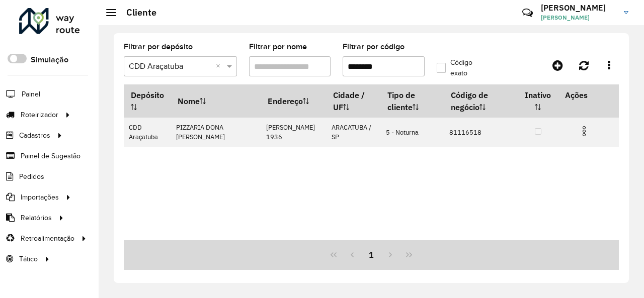 This screenshot has height=298, width=644. I want to click on label: Filtrar por depósito, so click(158, 47).